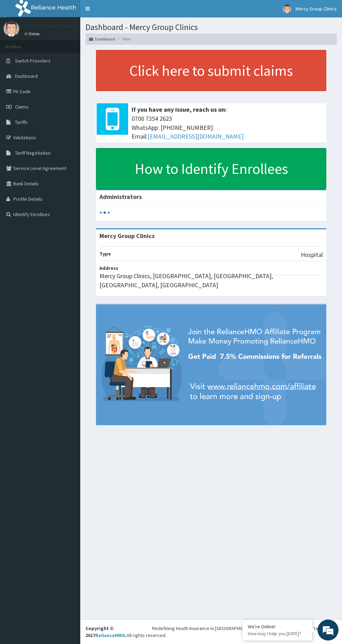 This screenshot has width=342, height=644. What do you see at coordinates (105, 254) in the screenshot?
I see `b: Type` at bounding box center [105, 254].